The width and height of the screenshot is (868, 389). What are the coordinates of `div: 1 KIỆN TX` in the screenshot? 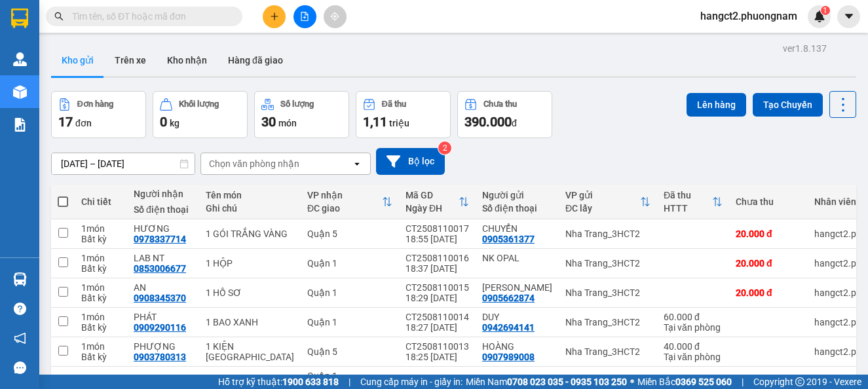 It's located at (249, 352).